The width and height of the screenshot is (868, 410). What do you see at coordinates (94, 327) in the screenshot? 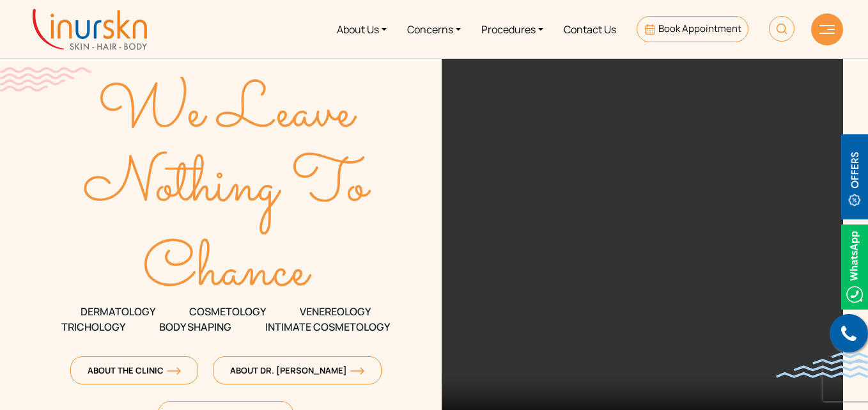
I see `span: TRICHOLOGY` at bounding box center [94, 327].